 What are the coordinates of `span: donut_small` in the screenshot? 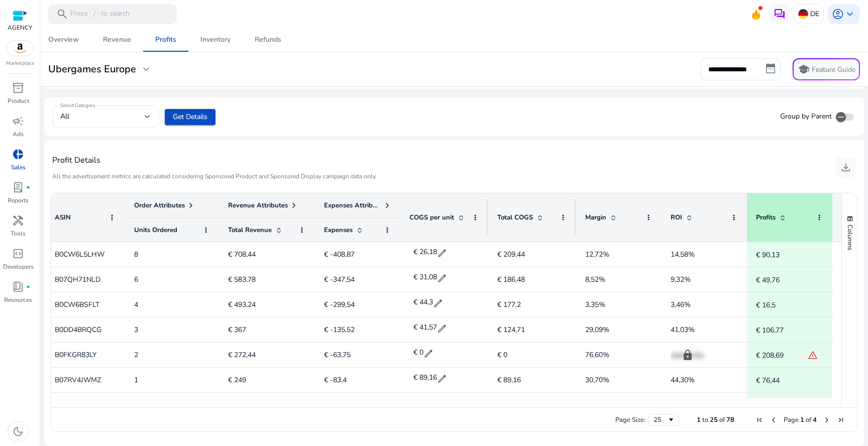 It's located at (18, 154).